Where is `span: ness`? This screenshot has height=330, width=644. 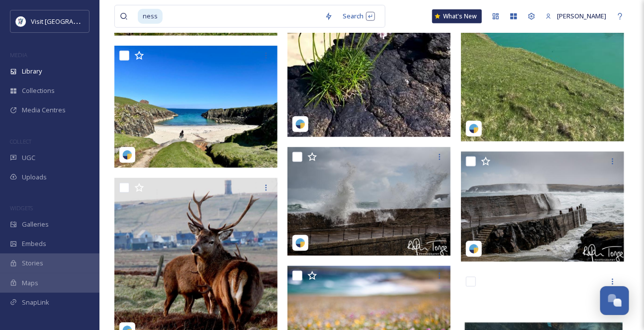 span: ness is located at coordinates (150, 16).